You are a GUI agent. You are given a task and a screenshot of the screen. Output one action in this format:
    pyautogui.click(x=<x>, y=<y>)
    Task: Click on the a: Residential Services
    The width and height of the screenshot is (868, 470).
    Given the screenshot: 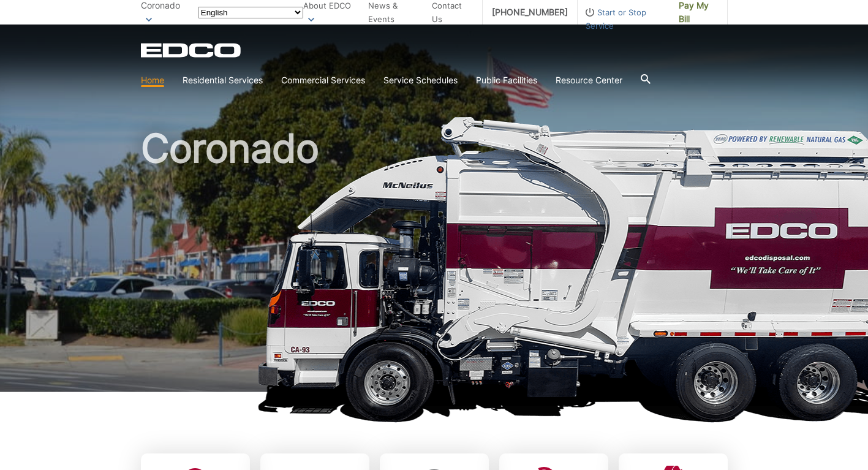 What is the action you would take?
    pyautogui.click(x=222, y=81)
    